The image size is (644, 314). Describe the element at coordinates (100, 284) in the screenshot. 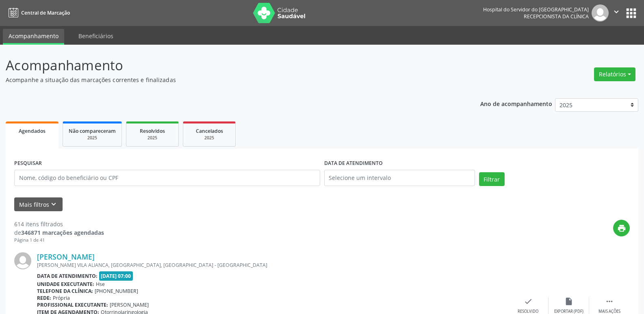

I see `span: Hse` at that location.